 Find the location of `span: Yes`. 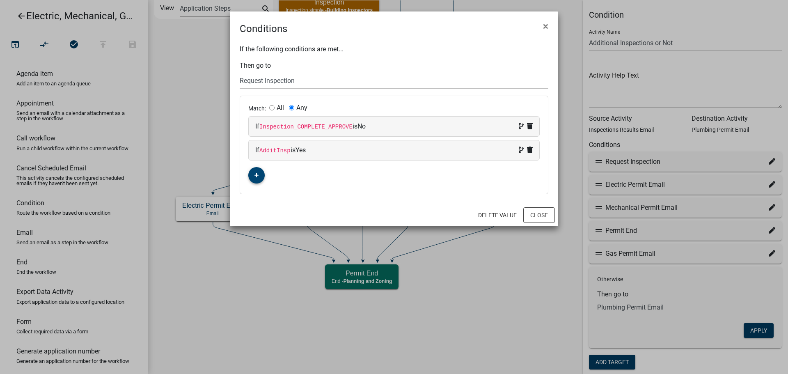

span: Yes is located at coordinates (300, 150).